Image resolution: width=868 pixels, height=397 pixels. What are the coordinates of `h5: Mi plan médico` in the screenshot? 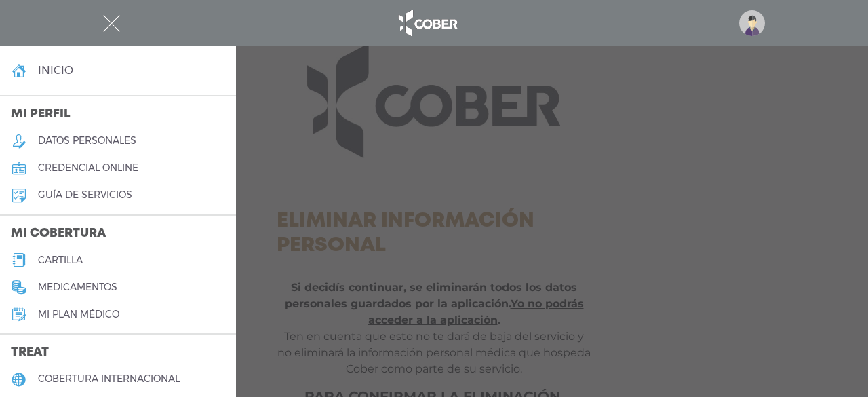 It's located at (78, 314).